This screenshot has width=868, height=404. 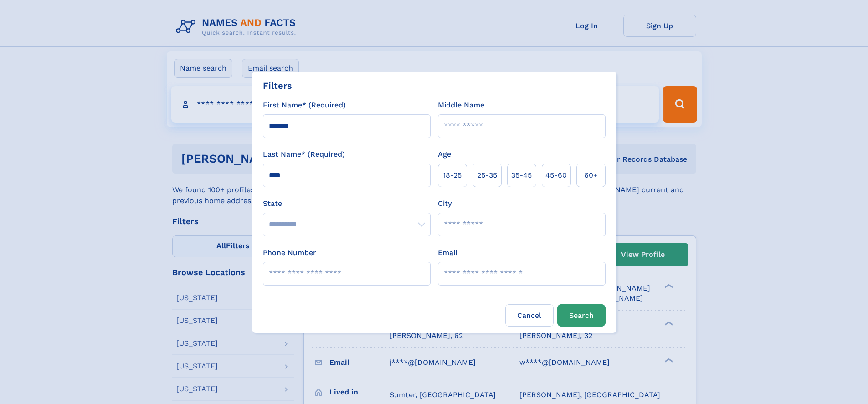 What do you see at coordinates (347, 203) in the screenshot?
I see `label: State` at bounding box center [347, 203].